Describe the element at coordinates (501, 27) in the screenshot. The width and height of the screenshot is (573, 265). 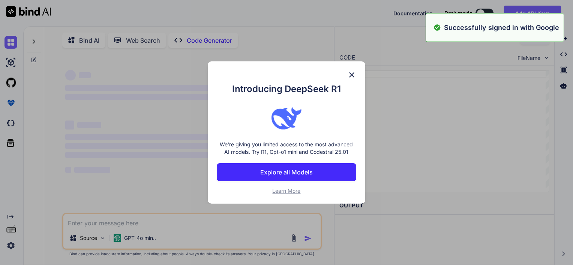
I see `p: Successfully signed in with Google` at that location.